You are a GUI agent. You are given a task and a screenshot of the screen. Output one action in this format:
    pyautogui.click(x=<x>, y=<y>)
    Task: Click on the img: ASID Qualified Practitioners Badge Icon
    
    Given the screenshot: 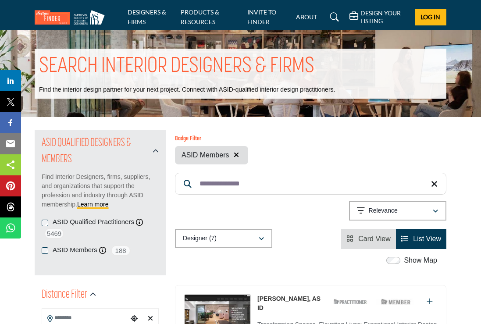 What is the action you would take?
    pyautogui.click(x=350, y=302)
    